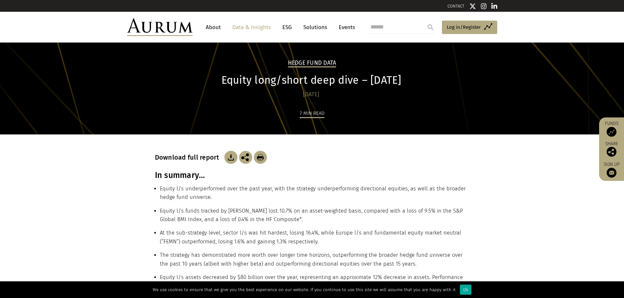  I want to click on div: Share, so click(611, 149).